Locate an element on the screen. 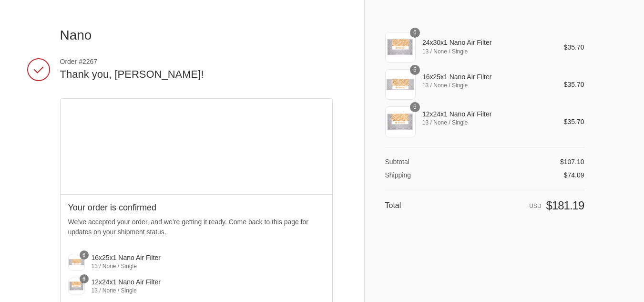 The image size is (644, 302). span: 24x30x1 Nano Air Filter is located at coordinates (487, 43).